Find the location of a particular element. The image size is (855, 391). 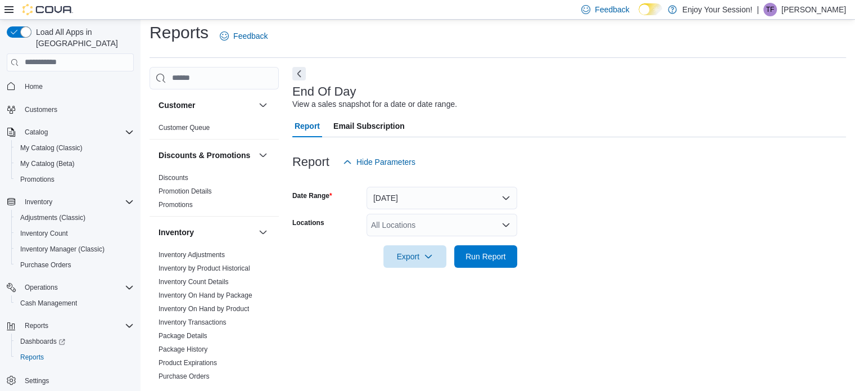

span: Package Details is located at coordinates (183, 336).